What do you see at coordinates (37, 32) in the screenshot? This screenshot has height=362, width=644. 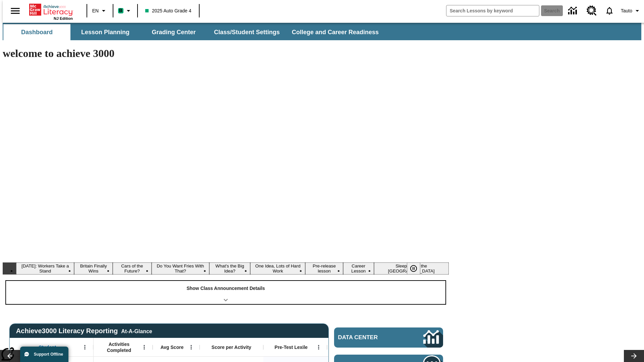 I see `button: Dashboard` at bounding box center [37, 32].